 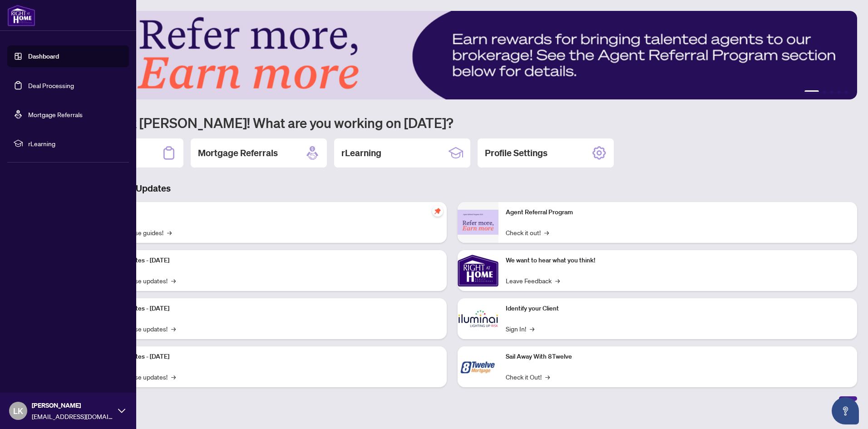 I want to click on h2: rLearning, so click(x=361, y=153).